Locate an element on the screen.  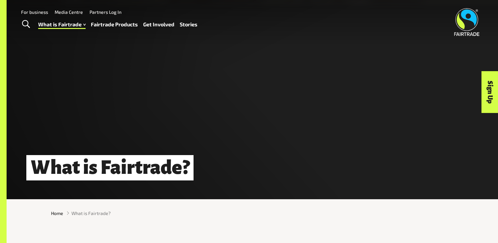
a: Home is located at coordinates (57, 213).